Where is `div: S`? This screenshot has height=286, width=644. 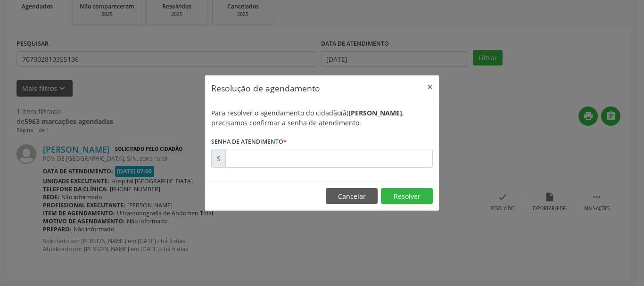 div: S is located at coordinates (219, 158).